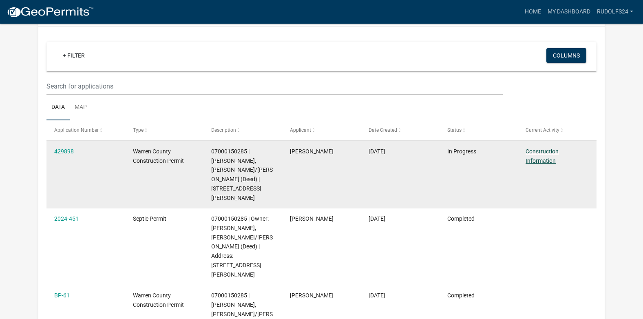 Image resolution: width=643 pixels, height=319 pixels. What do you see at coordinates (274, 86) in the screenshot?
I see `input: Search for applications` at bounding box center [274, 86].